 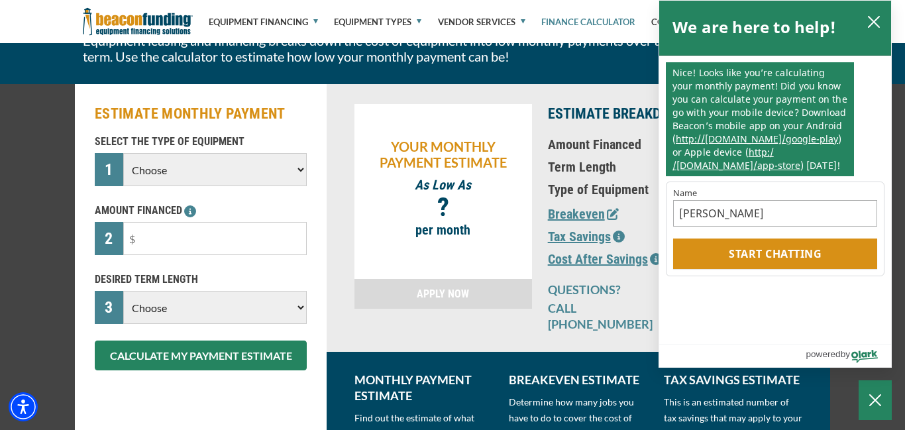 I want to click on button: Tax Savings, so click(x=587, y=237).